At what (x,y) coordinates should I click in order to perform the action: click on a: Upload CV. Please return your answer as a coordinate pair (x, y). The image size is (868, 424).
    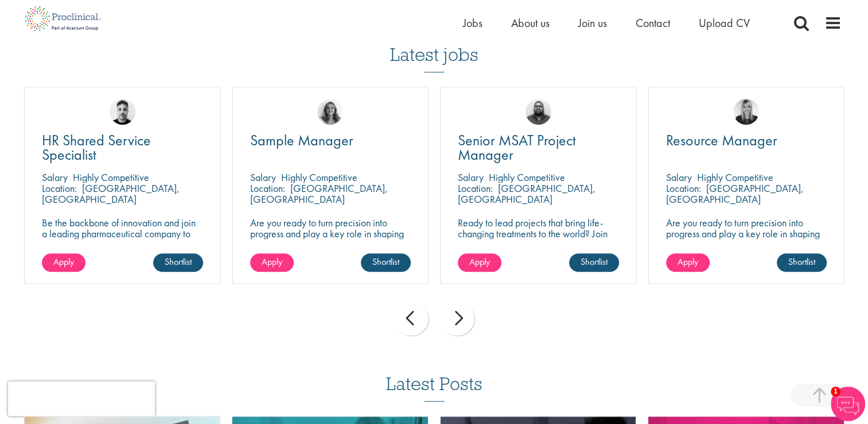
    Looking at the image, I should click on (724, 23).